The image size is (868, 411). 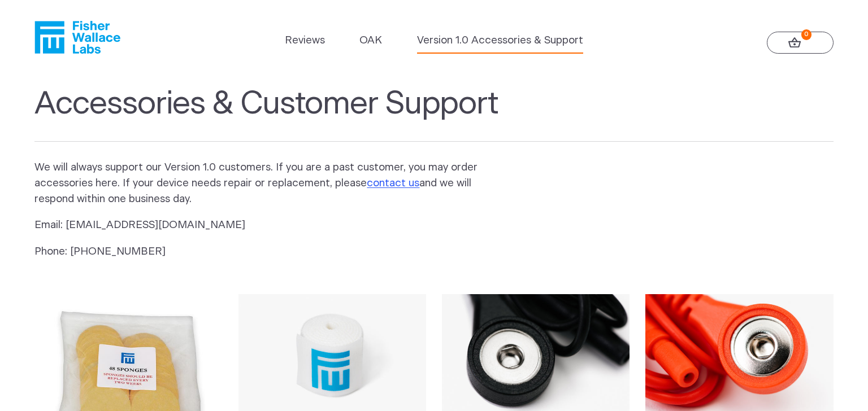 What do you see at coordinates (393, 183) in the screenshot?
I see `a: contact us` at bounding box center [393, 183].